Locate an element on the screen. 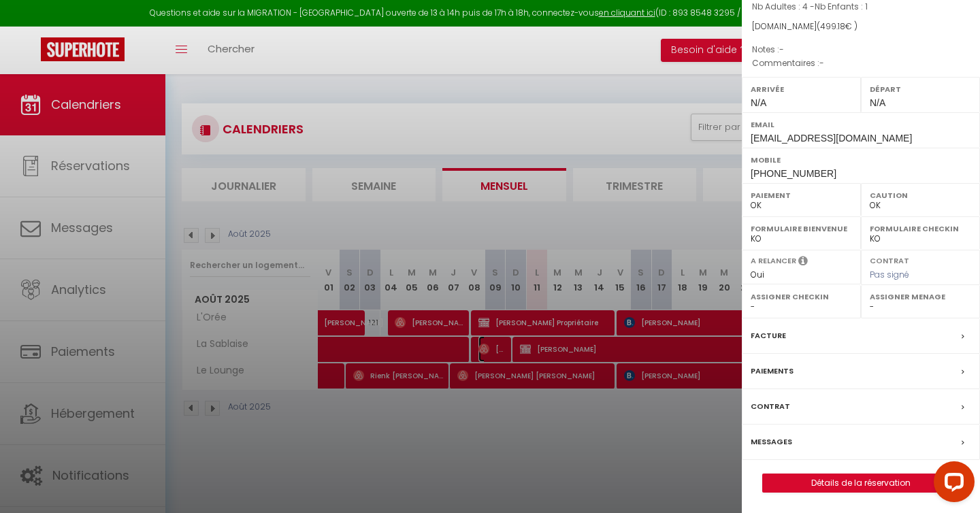  label: Messages is located at coordinates (771, 441).